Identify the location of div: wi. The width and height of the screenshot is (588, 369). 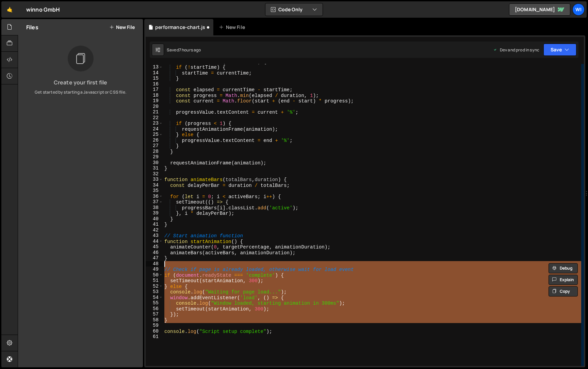
(579, 9).